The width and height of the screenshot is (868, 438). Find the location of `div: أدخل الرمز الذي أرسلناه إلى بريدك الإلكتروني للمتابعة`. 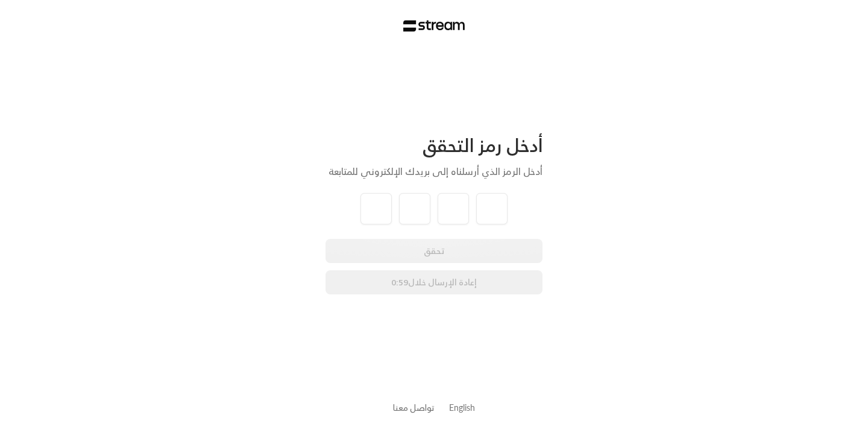

div: أدخل الرمز الذي أرسلناه إلى بريدك الإلكتروني للمتابعة is located at coordinates (434, 171).